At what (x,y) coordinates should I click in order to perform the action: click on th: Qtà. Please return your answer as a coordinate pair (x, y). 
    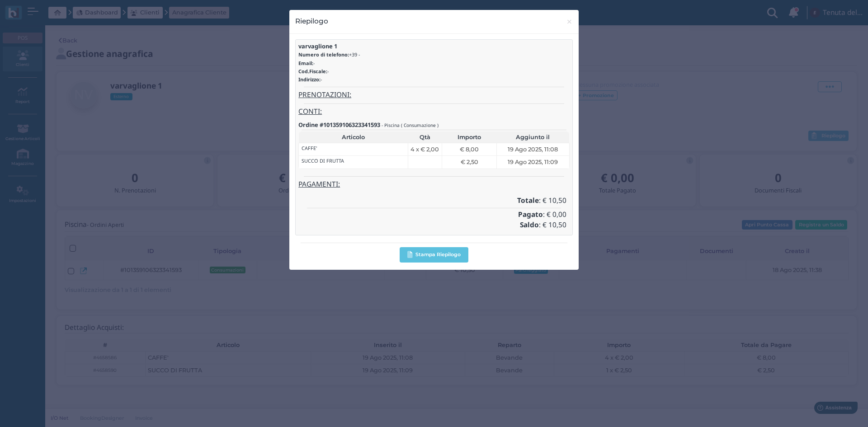
    Looking at the image, I should click on (425, 137).